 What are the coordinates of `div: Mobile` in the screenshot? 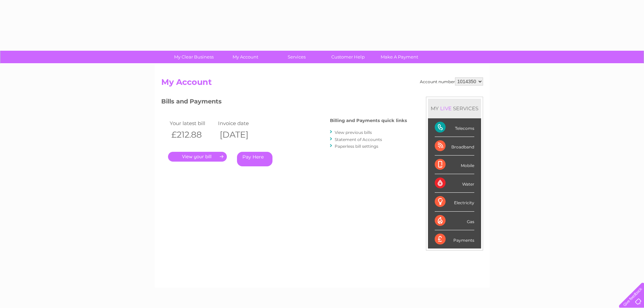 It's located at (455, 165).